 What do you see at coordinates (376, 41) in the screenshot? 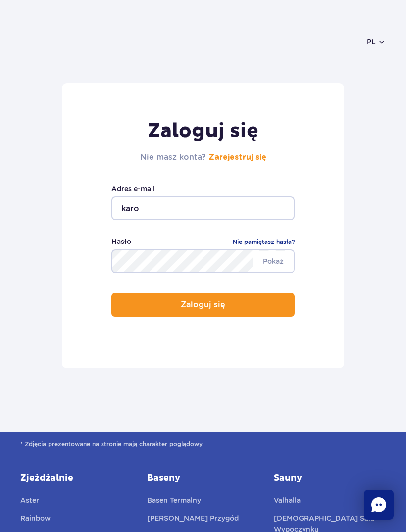
I see `button: pl` at bounding box center [376, 41].